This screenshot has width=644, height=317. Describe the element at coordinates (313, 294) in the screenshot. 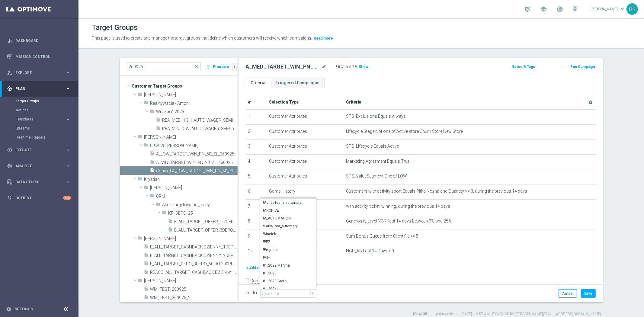

I see `span: search` at that location.